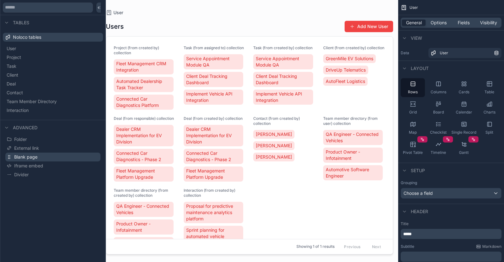 Image resolution: width=504 pixels, height=262 pixels. I want to click on span: Iframe embed, so click(29, 166).